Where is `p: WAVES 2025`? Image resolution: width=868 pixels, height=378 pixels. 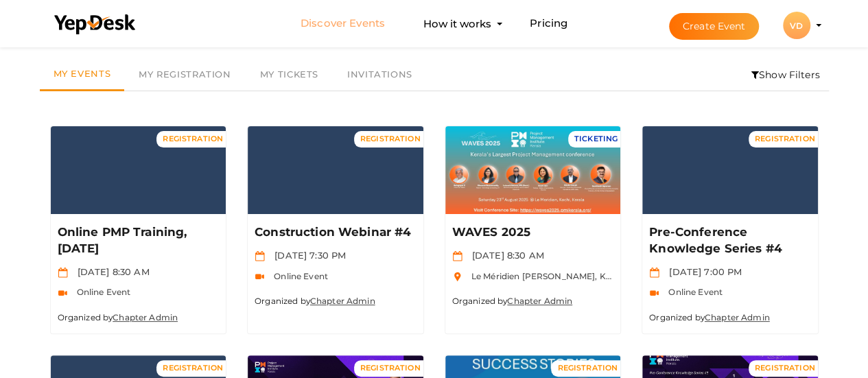 p: WAVES 2025 is located at coordinates (531, 233).